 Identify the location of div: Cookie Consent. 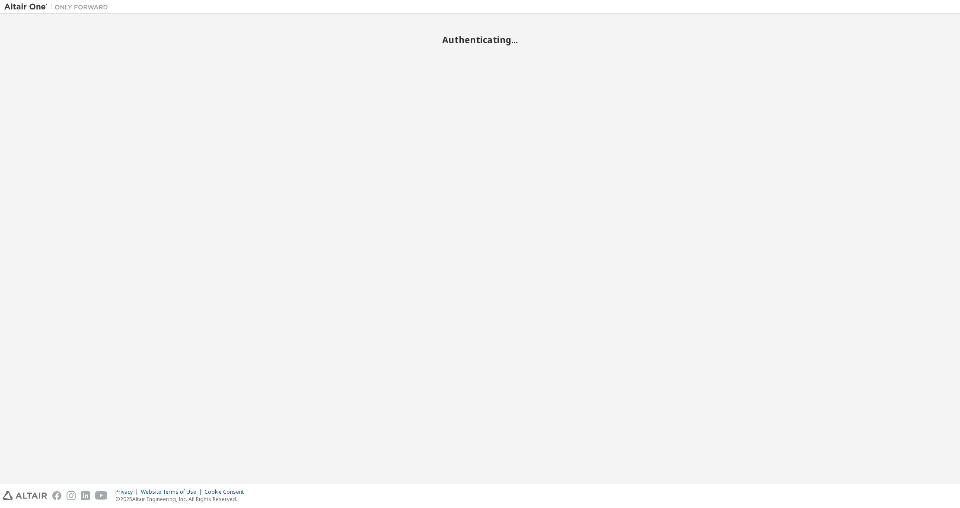
(226, 492).